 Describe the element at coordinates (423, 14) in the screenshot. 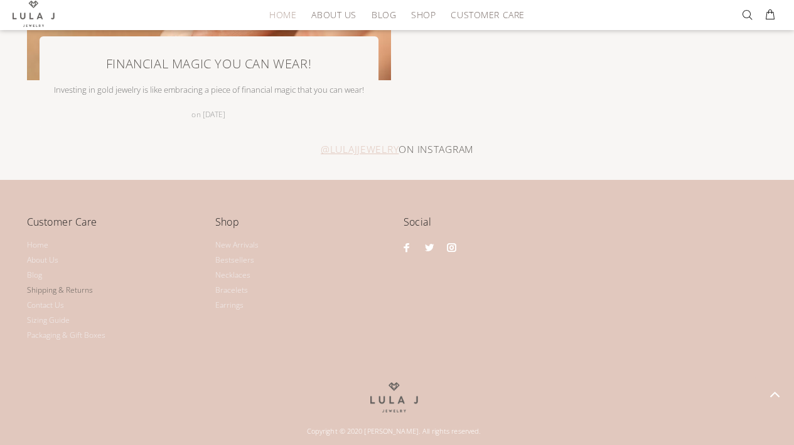

I see `a: SHOP` at that location.